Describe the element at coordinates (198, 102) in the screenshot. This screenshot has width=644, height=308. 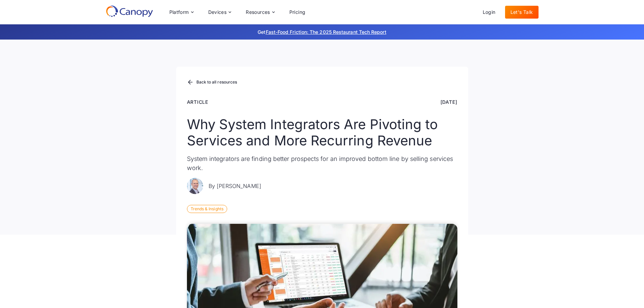
I see `div: Article` at that location.